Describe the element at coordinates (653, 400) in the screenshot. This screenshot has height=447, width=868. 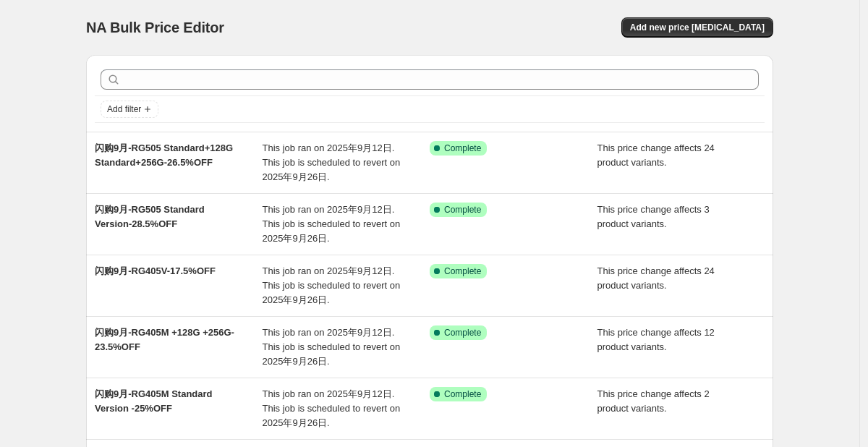
I see `span: This price change affects 2 product variants.` at that location.